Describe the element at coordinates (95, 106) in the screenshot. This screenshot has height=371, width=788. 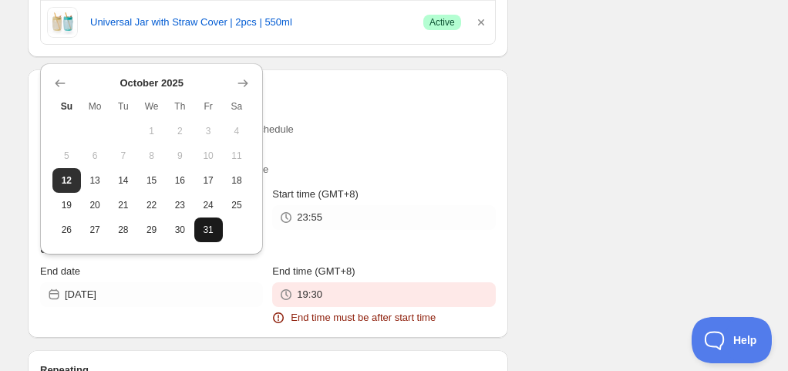
I see `th: Monday` at that location.